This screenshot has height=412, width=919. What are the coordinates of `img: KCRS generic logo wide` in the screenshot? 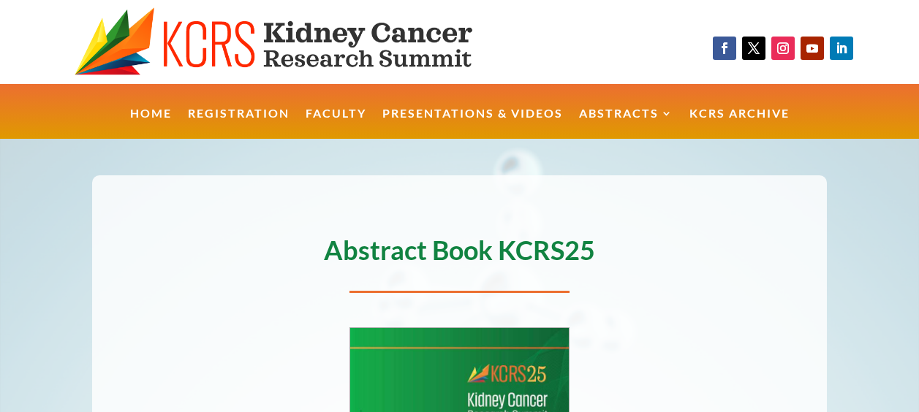 It's located at (298, 42).